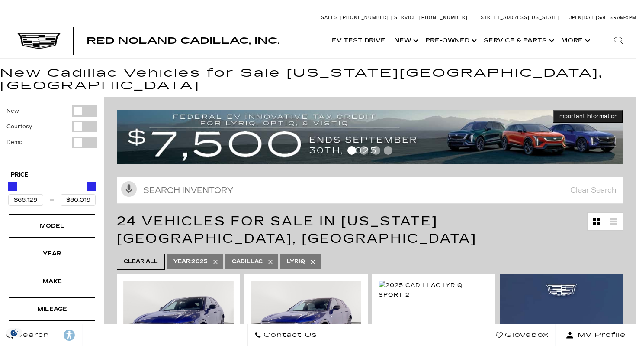  I want to click on a: Red Noland Cadillac, Inc., so click(183, 41).